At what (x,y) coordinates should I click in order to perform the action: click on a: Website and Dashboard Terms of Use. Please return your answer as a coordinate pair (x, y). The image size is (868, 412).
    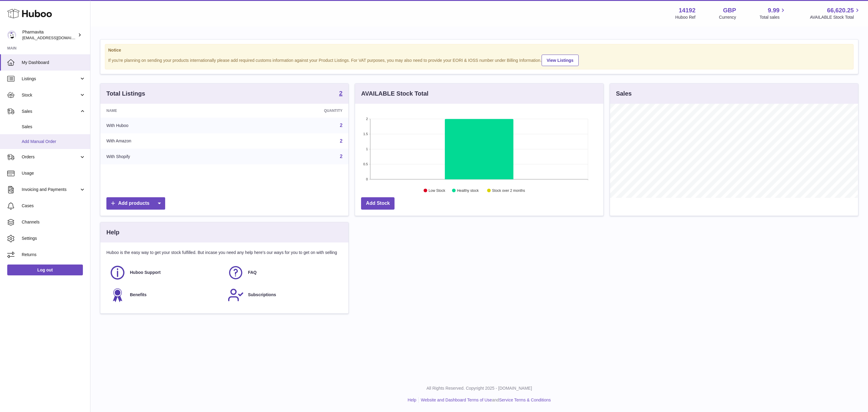
    Looking at the image, I should click on (457, 400).